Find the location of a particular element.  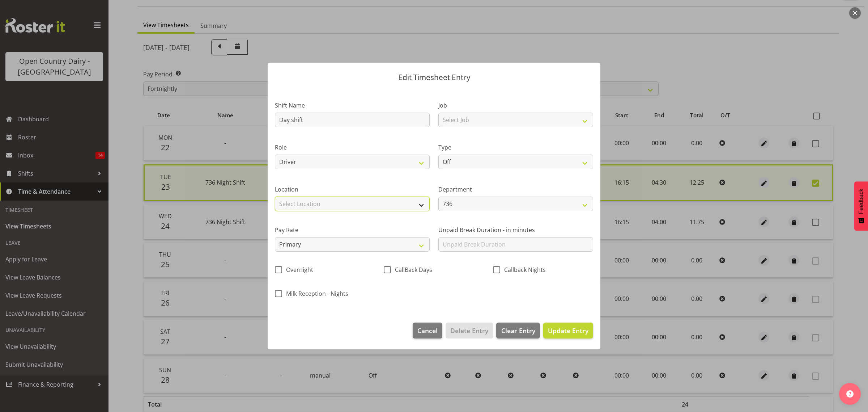

input: Shift Name is located at coordinates (352, 120).